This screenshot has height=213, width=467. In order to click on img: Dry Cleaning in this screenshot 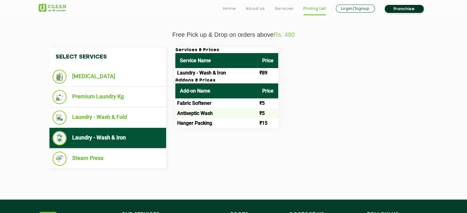, I will do `click(60, 77)`.